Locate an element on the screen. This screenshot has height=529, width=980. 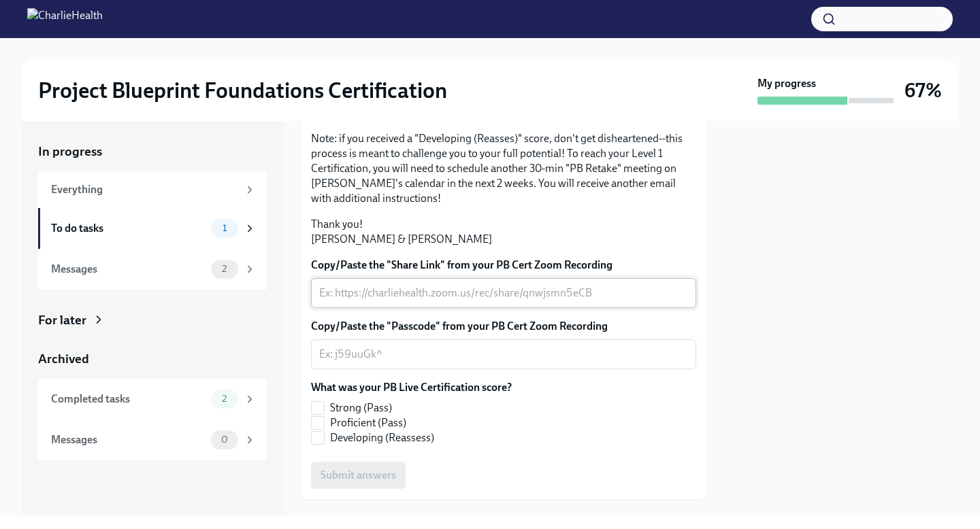
div: Archived is located at coordinates (153, 359).